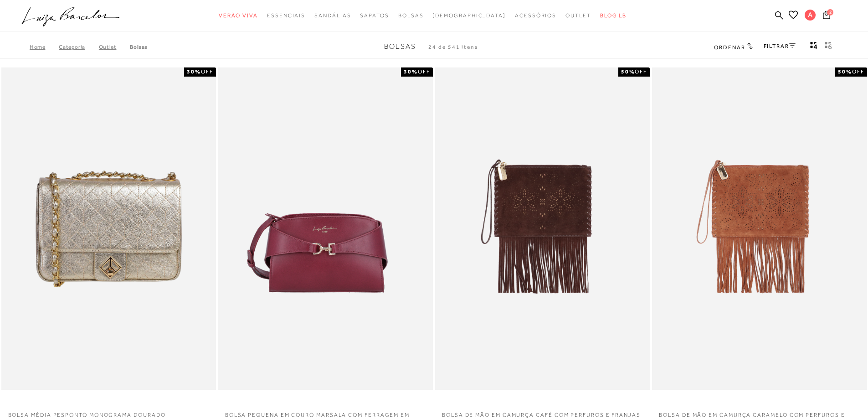 This screenshot has height=419, width=868. Describe the element at coordinates (542, 412) in the screenshot. I see `p: BOLSA DE MÃO EM CAMURÇA CAFÉ COM PERFUROS E FRANJAS` at that location.